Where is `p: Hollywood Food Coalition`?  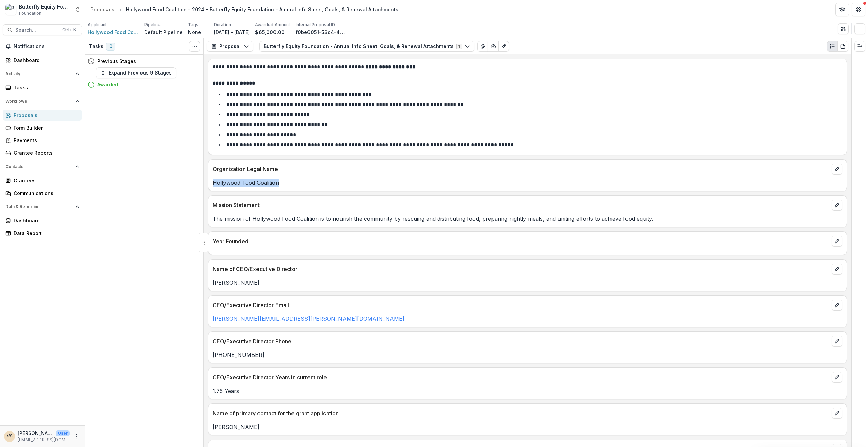 p: Hollywood Food Coalition is located at coordinates (528, 183).